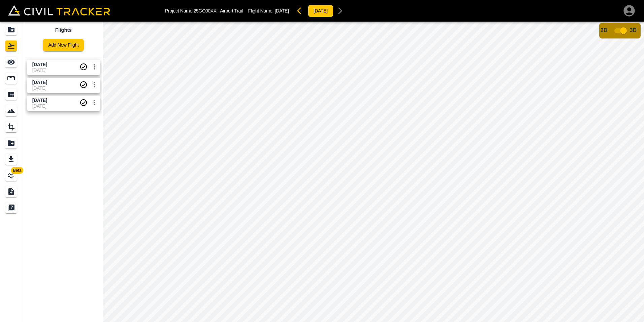 The image size is (644, 322). Describe the element at coordinates (634, 30) in the screenshot. I see `span: 3D` at that location.